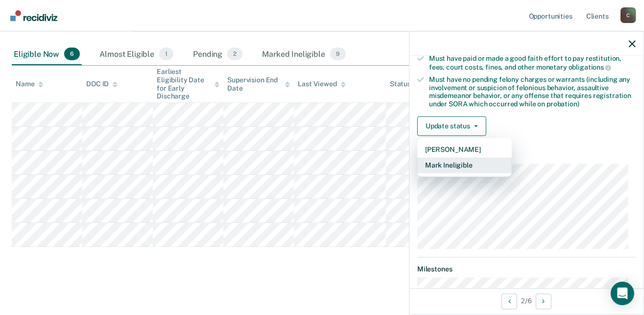  Describe the element at coordinates (234, 54) in the screenshot. I see `span: 2` at that location.